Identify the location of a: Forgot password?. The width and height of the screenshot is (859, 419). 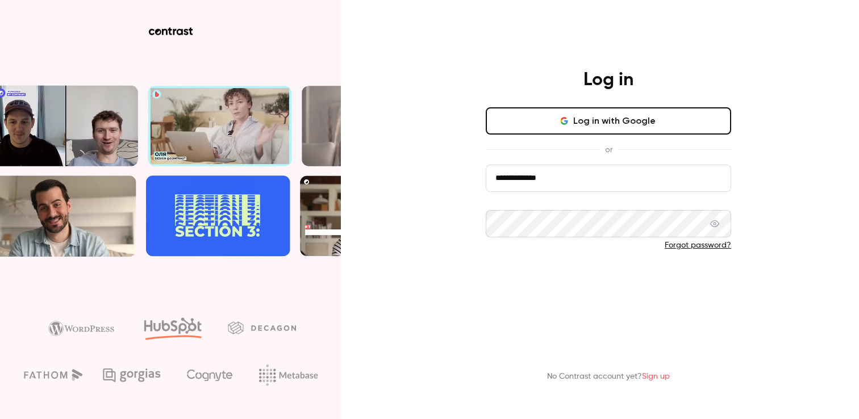
(698, 246).